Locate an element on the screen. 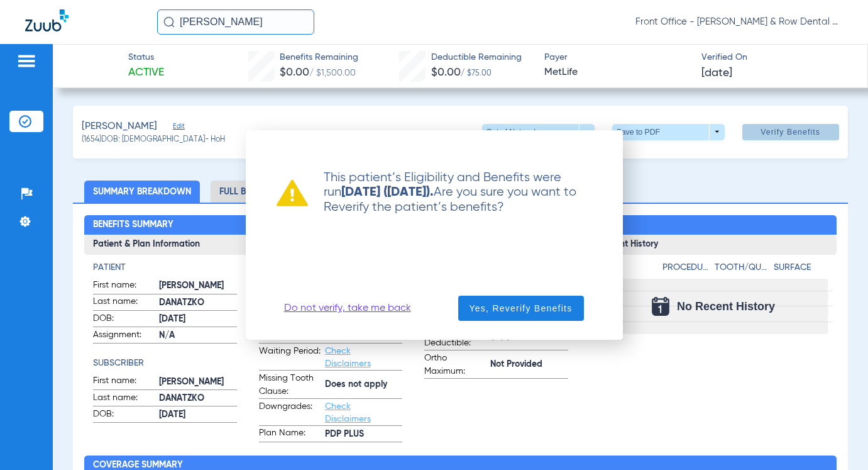  a: Do not verify, take me back is located at coordinates (348, 308).